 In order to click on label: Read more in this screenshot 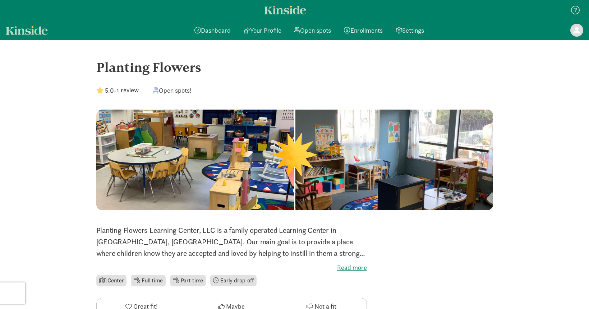, I will do `click(232, 268)`.